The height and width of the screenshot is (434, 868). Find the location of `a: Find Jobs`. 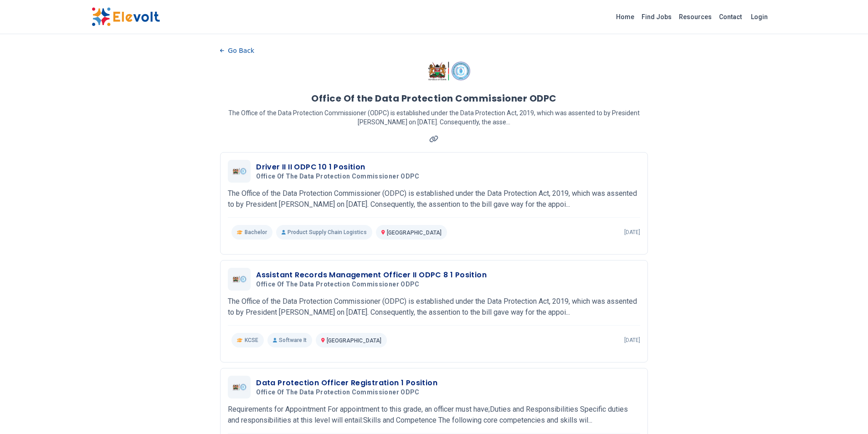

a: Find Jobs is located at coordinates (657, 17).